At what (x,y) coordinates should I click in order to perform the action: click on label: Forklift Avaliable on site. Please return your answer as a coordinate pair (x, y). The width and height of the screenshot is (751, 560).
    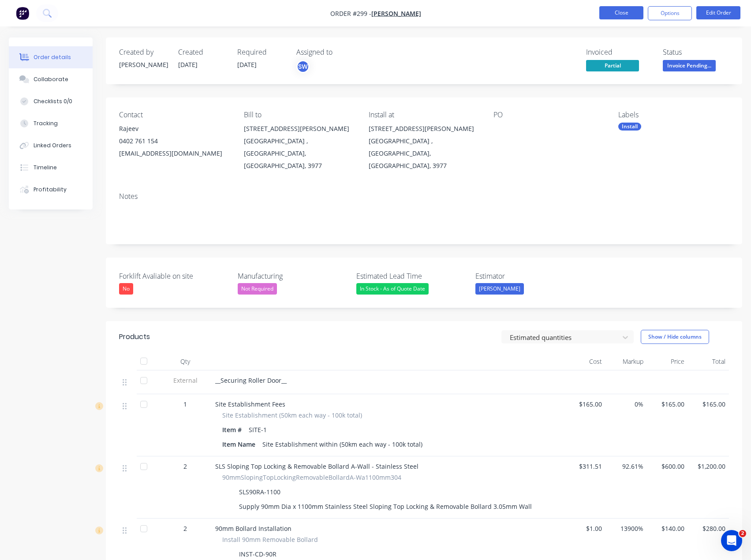
    Looking at the image, I should click on (174, 276).